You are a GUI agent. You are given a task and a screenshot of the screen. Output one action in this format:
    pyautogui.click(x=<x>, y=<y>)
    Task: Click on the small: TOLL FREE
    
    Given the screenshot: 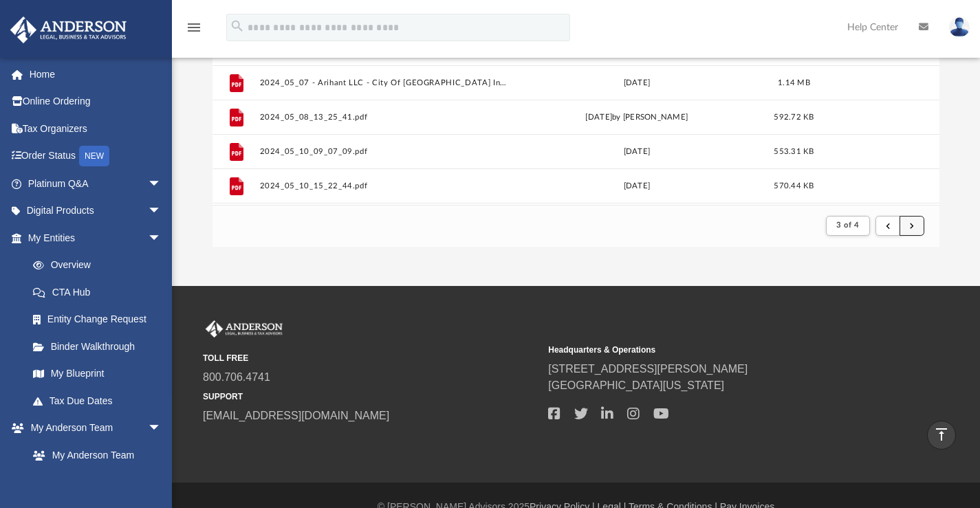 What is the action you would take?
    pyautogui.click(x=371, y=358)
    